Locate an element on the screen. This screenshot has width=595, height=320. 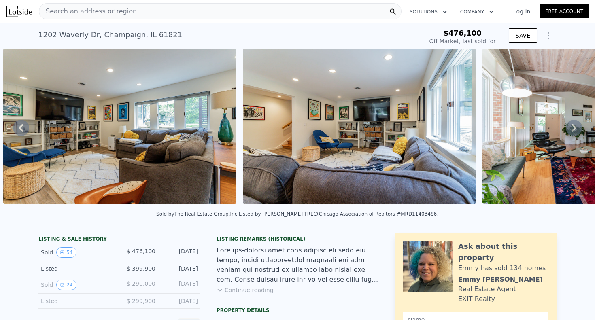
span: $ 290,000 is located at coordinates (141, 284).